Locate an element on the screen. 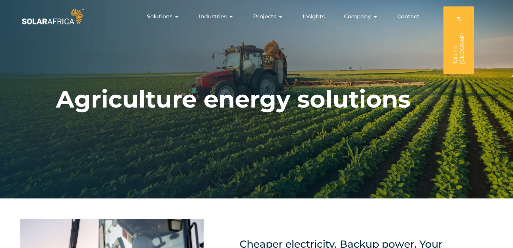  span: Solutions is located at coordinates (160, 17).